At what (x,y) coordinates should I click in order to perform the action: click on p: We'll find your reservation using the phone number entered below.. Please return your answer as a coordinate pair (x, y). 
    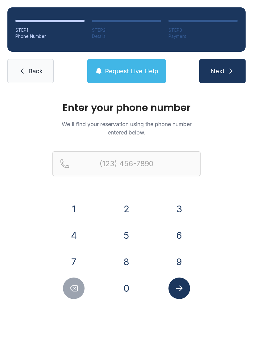
    Looking at the image, I should click on (126, 128).